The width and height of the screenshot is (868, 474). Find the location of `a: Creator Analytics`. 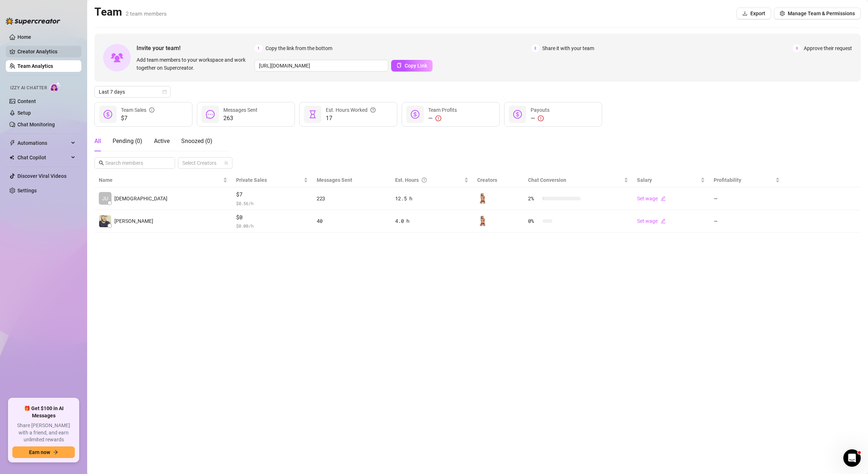

a: Creator Analytics is located at coordinates (47, 52).